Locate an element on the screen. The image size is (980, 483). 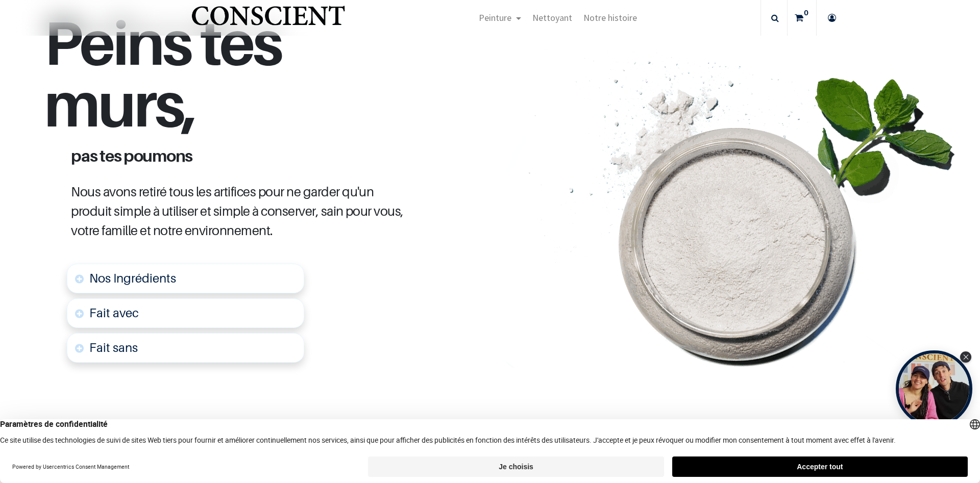
div: Tolstoy bubble widget is located at coordinates (934, 389).